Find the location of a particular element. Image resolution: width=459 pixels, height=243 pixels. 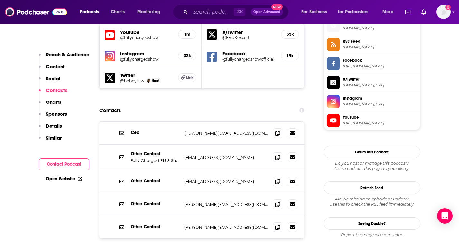

span: Host is located at coordinates (155, 80).